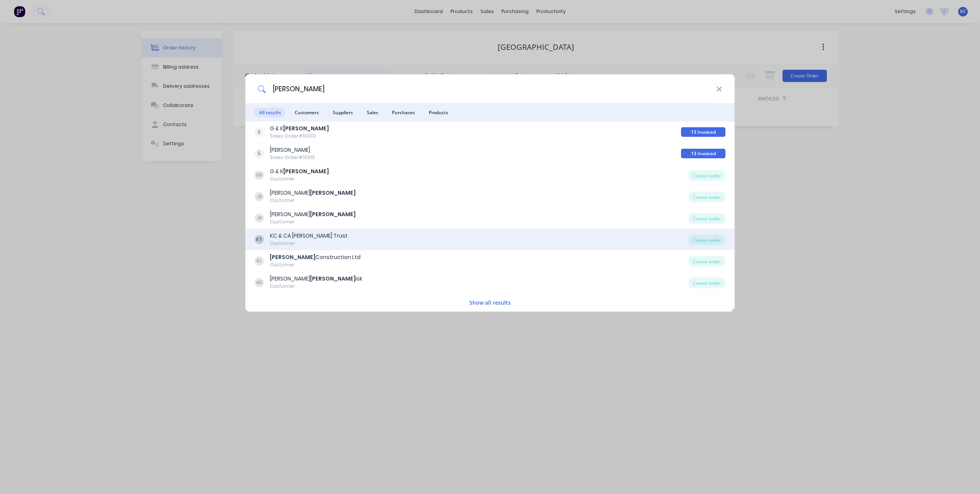  Describe the element at coordinates (299, 136) in the screenshot. I see `div: Sales Order #10002` at that location.